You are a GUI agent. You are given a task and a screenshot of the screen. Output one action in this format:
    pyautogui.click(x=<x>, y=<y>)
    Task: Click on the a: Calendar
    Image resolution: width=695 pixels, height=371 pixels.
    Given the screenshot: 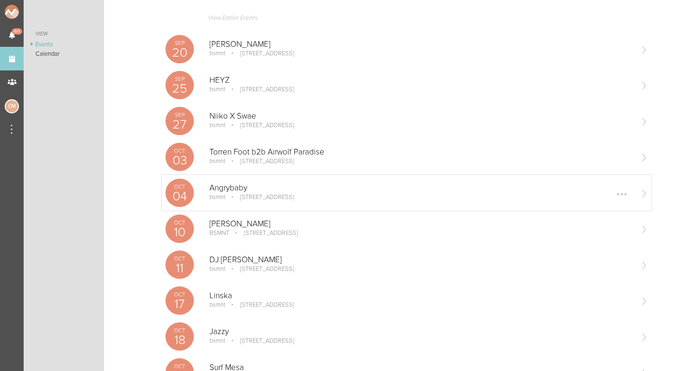 What is the action you would take?
    pyautogui.click(x=64, y=54)
    